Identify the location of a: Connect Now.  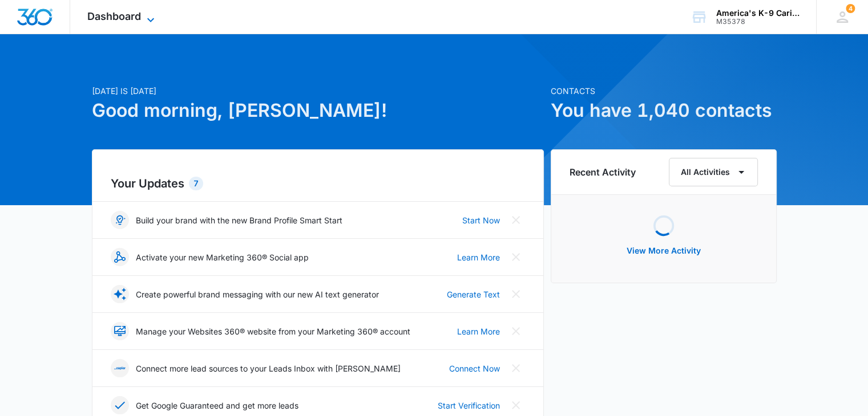
(475, 369).